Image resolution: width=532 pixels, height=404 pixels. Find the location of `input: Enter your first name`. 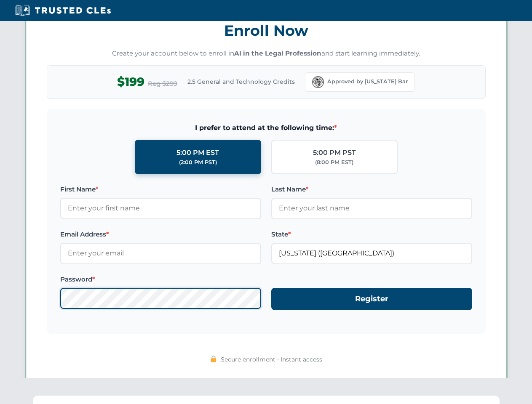

input: Enter your first name is located at coordinates (160, 208).